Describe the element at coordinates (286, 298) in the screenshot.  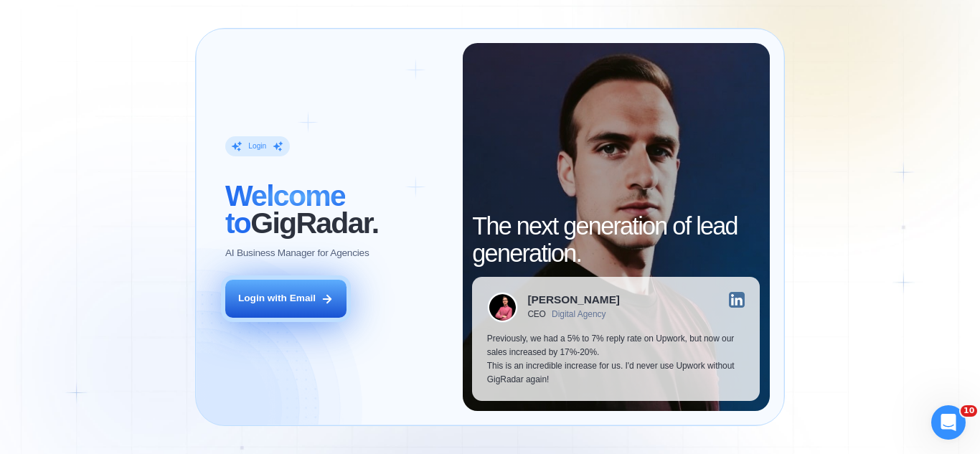
I see `button: Login with Email` at that location.